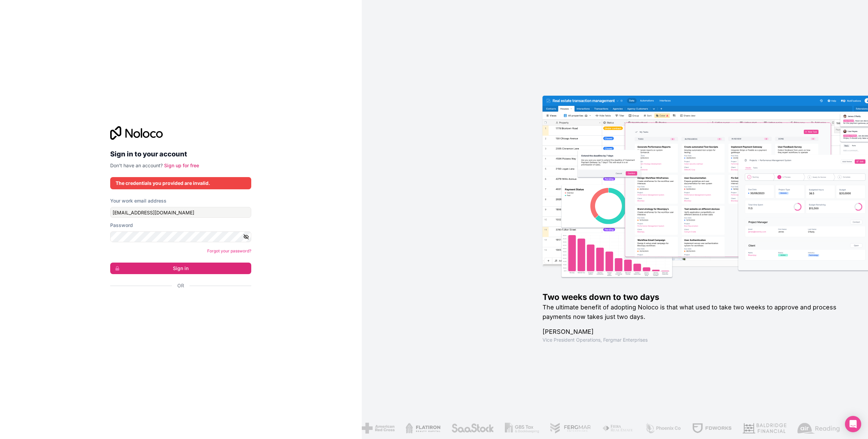  Describe the element at coordinates (819, 428) in the screenshot. I see `img: /assets/airreading-FwAmRzSr.png` at that location.